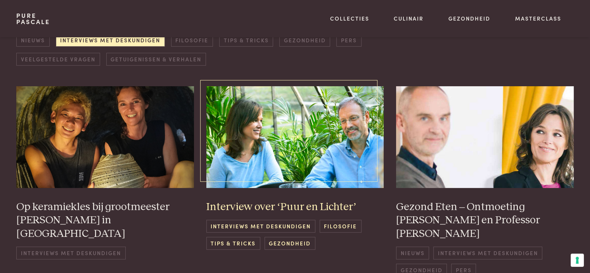 This screenshot has height=273, width=590. Describe the element at coordinates (105, 137) in the screenshot. I see `img: Op keramiekles bij Kazuya Ishida in Bali` at that location.